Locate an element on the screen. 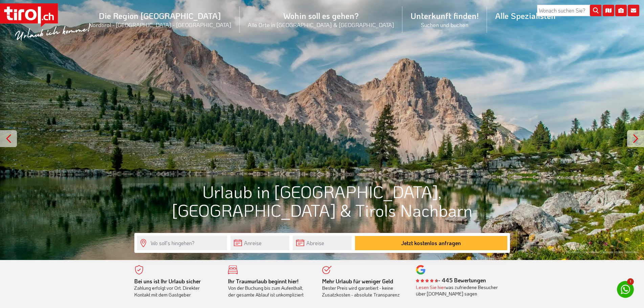 This screenshot has width=644, height=308. a: Alle Spezialisten is located at coordinates (525, 16).